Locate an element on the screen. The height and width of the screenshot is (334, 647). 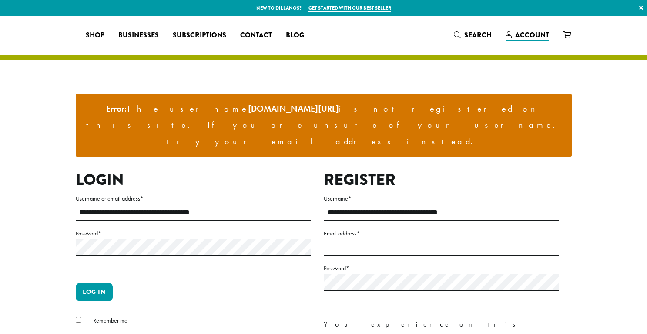
button: Log in is located at coordinates (94, 292).